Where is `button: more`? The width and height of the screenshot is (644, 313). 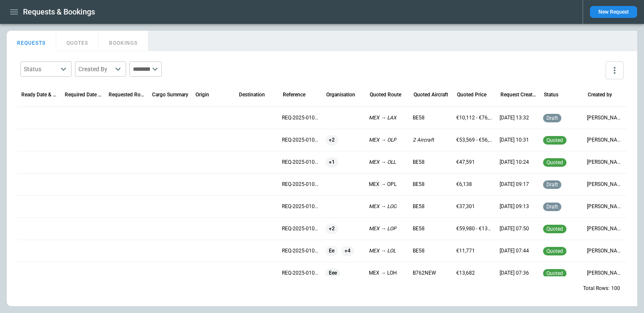 button: more is located at coordinates (615, 70).